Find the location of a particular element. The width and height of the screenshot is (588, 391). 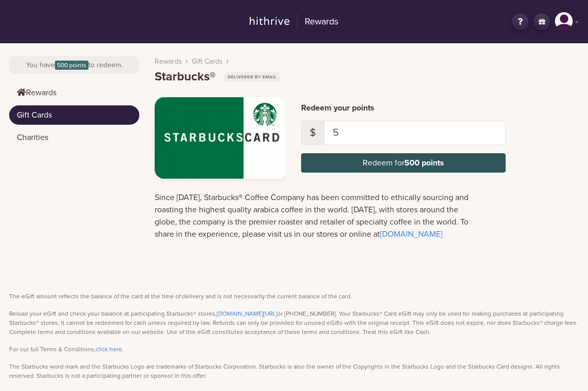

a: Charities is located at coordinates (74, 138).